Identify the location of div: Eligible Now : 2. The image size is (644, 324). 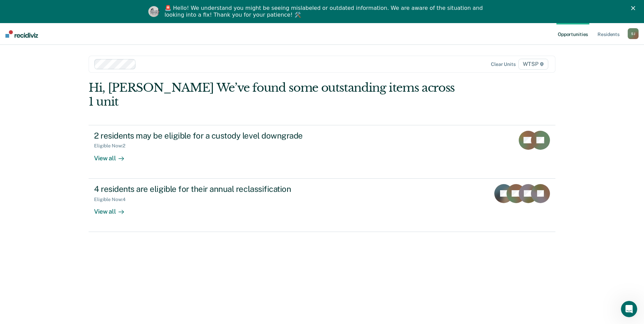
(112, 145).